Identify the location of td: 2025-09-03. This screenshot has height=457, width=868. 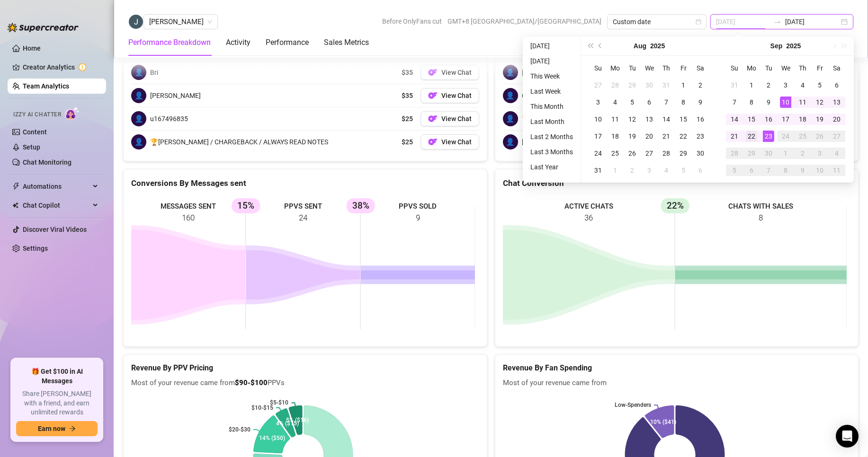
(785, 85).